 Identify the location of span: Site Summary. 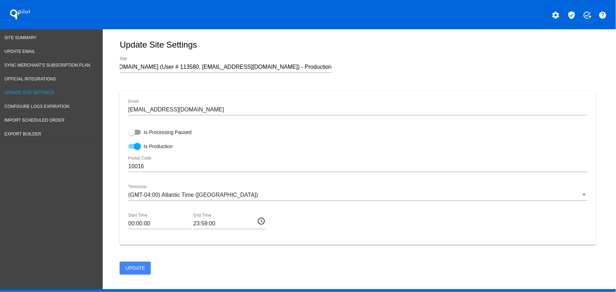
(20, 38).